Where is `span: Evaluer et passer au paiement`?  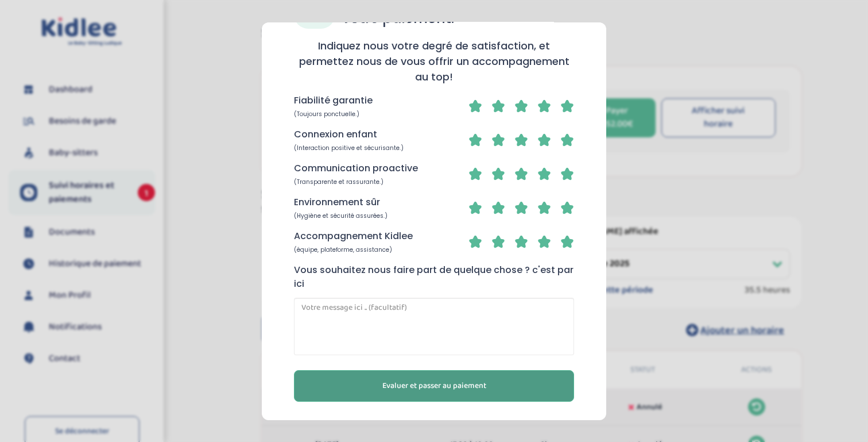
span: Evaluer et passer au paiement is located at coordinates (434, 385).